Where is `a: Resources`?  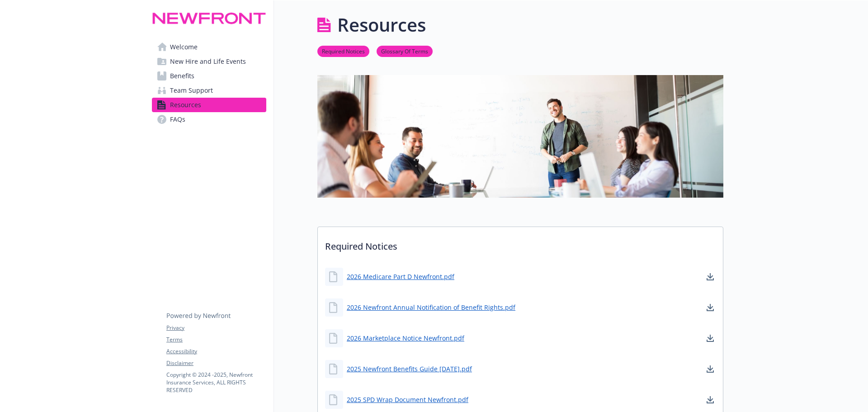
a: Resources is located at coordinates (209, 105).